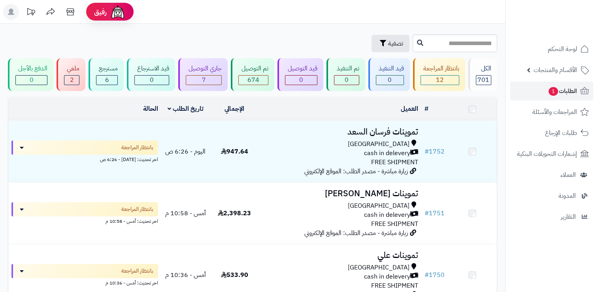  Describe the element at coordinates (234, 109) in the screenshot. I see `a: الإجمالي` at that location.